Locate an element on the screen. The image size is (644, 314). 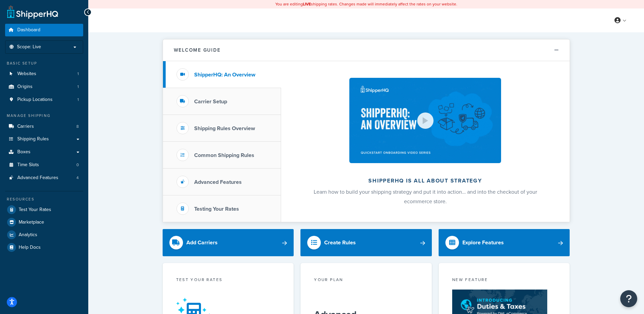
span: Marketplace is located at coordinates (31, 222).